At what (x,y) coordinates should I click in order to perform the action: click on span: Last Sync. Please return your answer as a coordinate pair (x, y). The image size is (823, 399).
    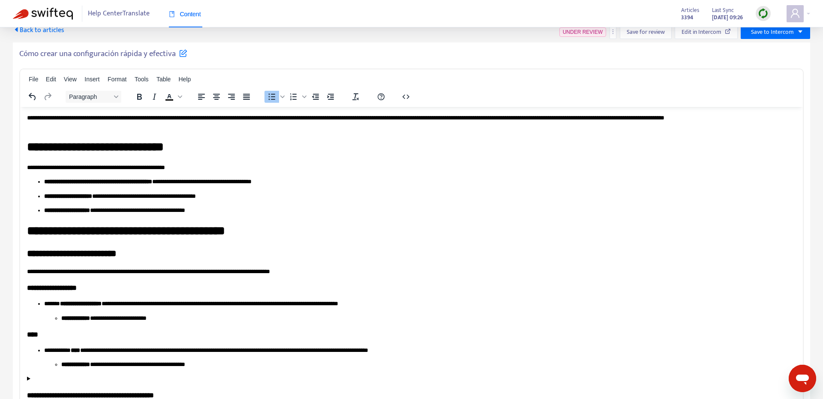
    Looking at the image, I should click on (723, 10).